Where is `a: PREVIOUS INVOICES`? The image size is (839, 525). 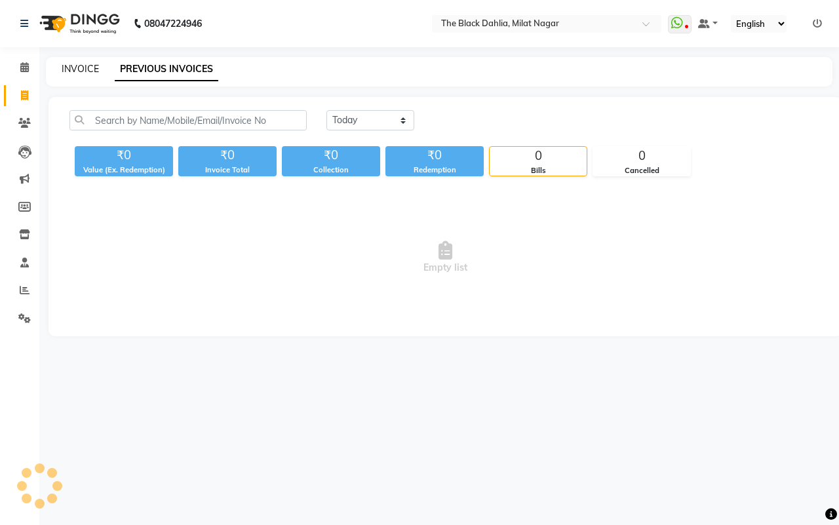
a: PREVIOUS INVOICES is located at coordinates (167, 69).